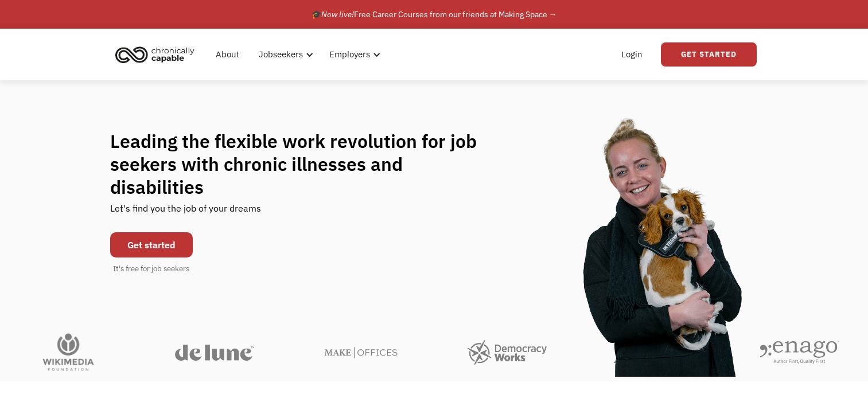 The height and width of the screenshot is (406, 868). What do you see at coordinates (228, 54) in the screenshot?
I see `a: About` at bounding box center [228, 54].